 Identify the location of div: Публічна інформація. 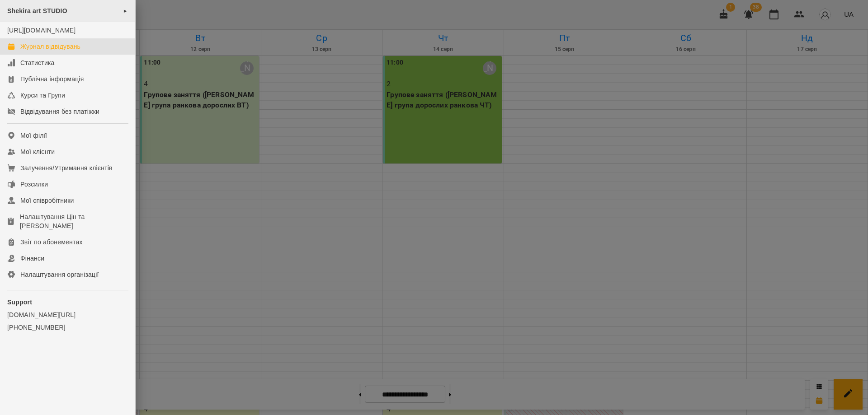
(52, 79).